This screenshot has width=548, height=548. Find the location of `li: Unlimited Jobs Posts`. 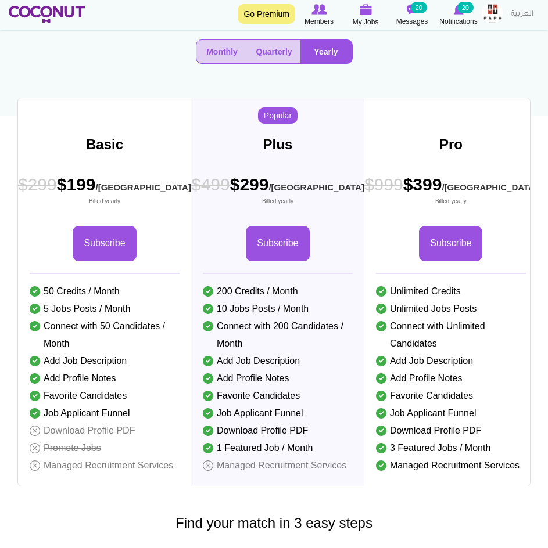

li: Unlimited Jobs Posts is located at coordinates (451, 309).